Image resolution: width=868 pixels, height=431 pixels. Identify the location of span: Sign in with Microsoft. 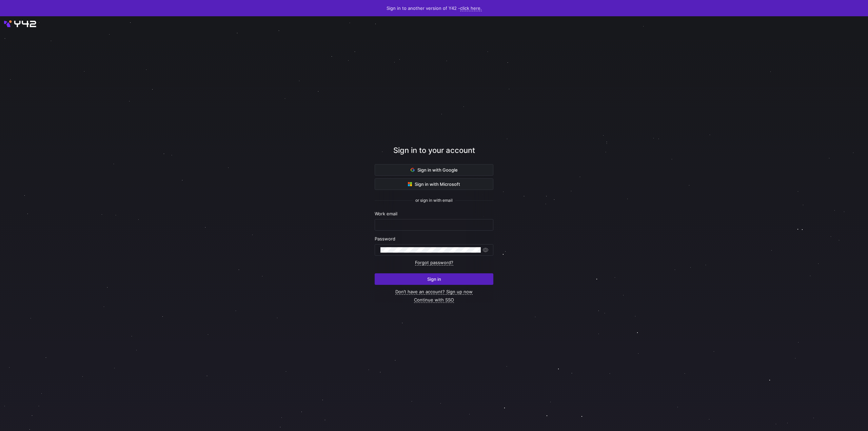
(434, 184).